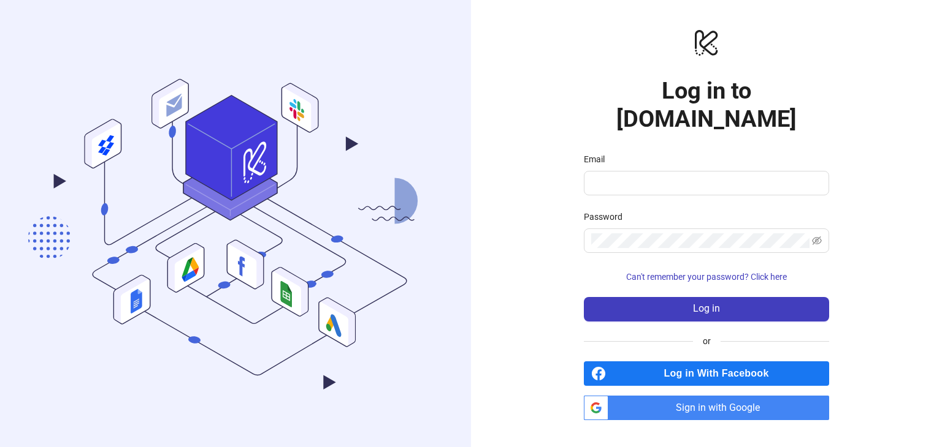 The width and height of the screenshot is (942, 447). I want to click on span: Can't remember your password? Click here, so click(706, 277).